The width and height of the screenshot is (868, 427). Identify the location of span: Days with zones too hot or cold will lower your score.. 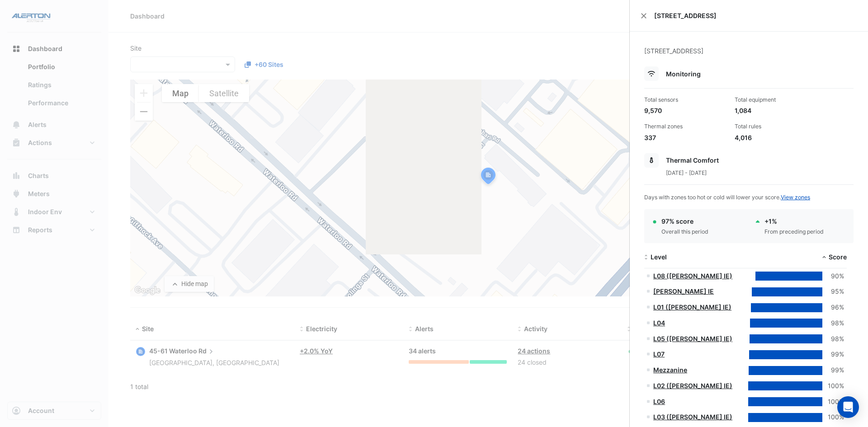
(727, 197).